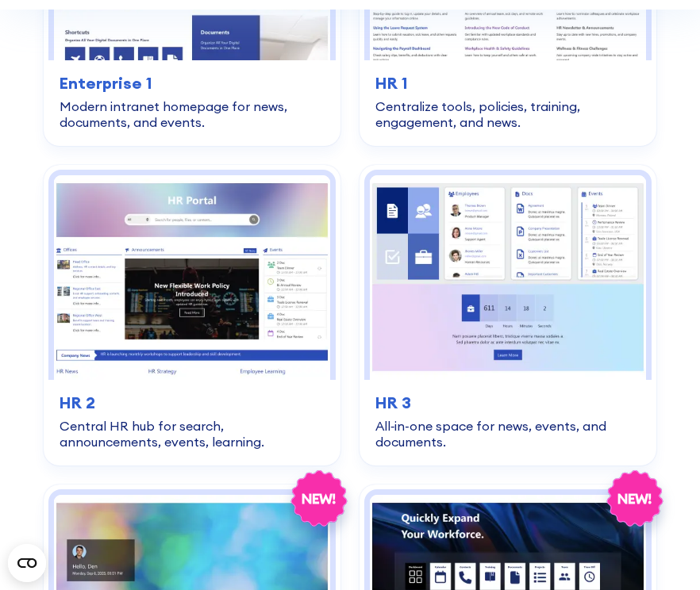 The image size is (700, 590). I want to click on div: Centralize tools, policies, training, engagement, and news., so click(508, 114).